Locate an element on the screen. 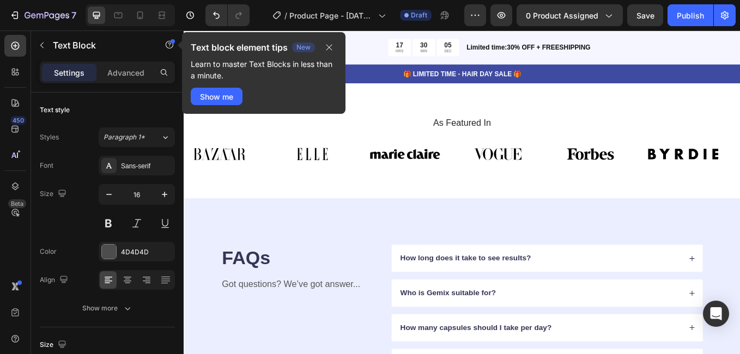 This screenshot has height=354, width=740. div: Publish is located at coordinates (691, 15).